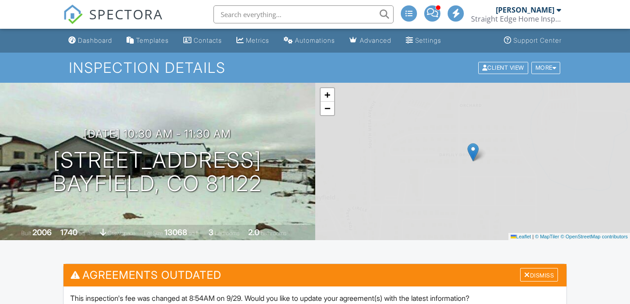 The image size is (630, 304). Describe the element at coordinates (207, 40) in the screenshot. I see `div: Contacts` at that location.